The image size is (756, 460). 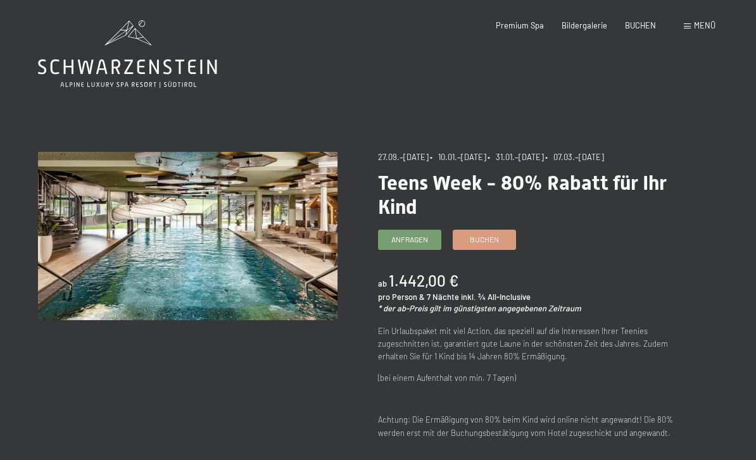 I want to click on span: inkl. ¾ All-Inclusive, so click(x=496, y=297).